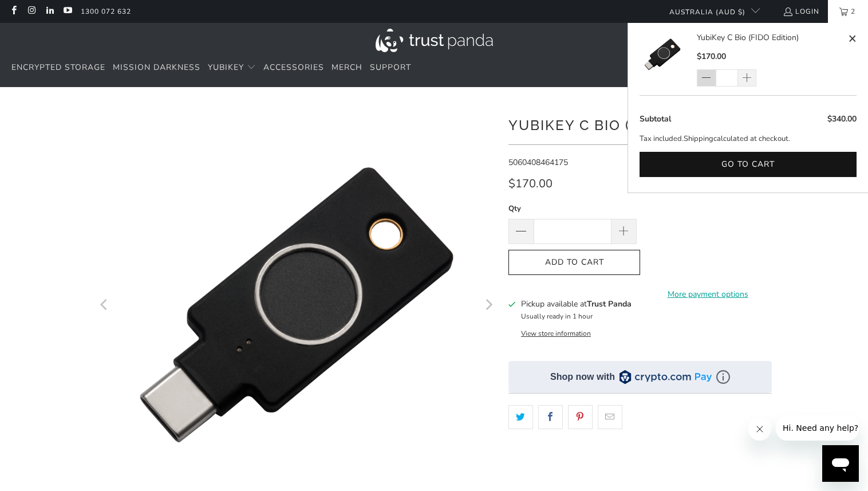 This screenshot has width=868, height=491. Describe the element at coordinates (226, 67) in the screenshot. I see `span: YubiKey` at that location.